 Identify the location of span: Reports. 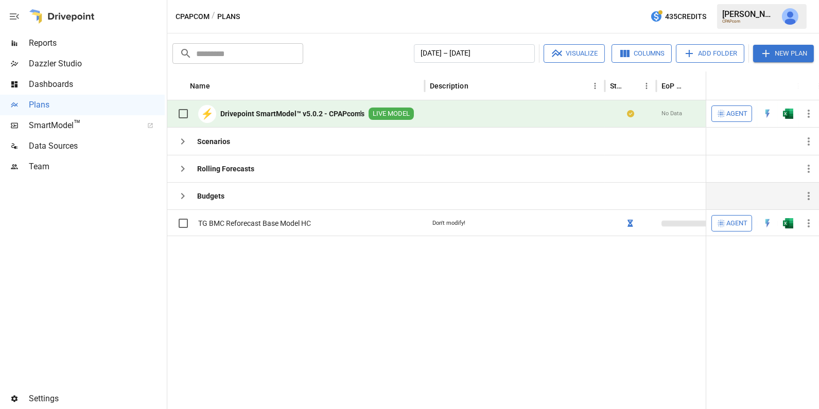
(97, 43).